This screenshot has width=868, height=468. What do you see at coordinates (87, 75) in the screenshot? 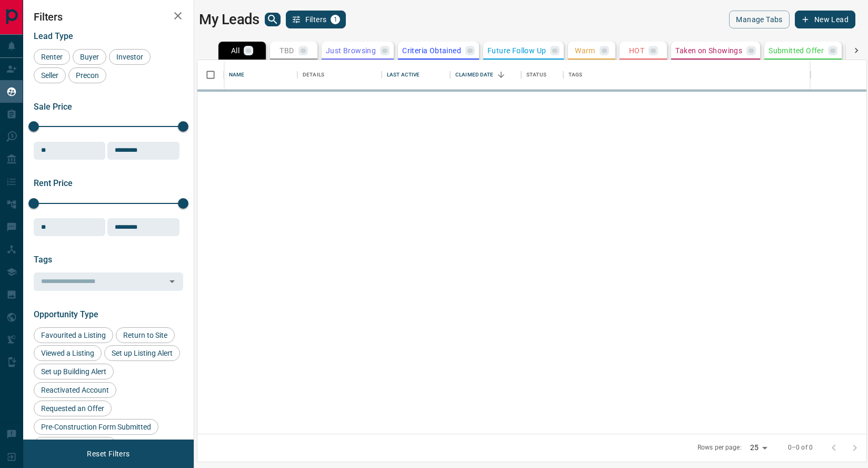
I see `span: Precon` at bounding box center [87, 75].